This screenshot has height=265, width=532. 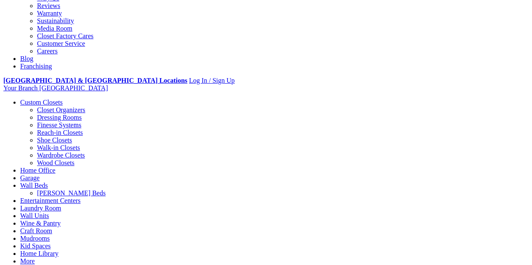 I want to click on a: Closet Factory Cares, so click(x=65, y=36).